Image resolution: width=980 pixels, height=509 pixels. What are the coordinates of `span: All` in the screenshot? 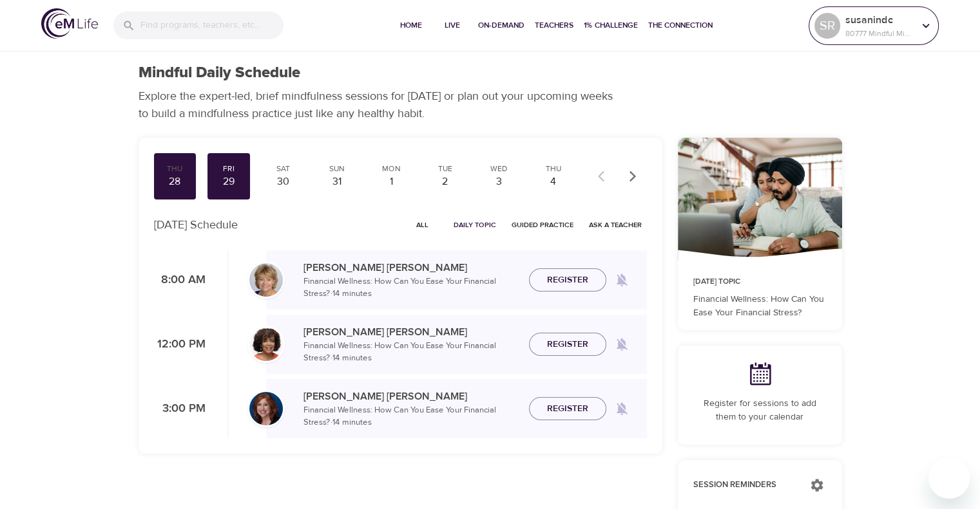 It's located at (423, 224).